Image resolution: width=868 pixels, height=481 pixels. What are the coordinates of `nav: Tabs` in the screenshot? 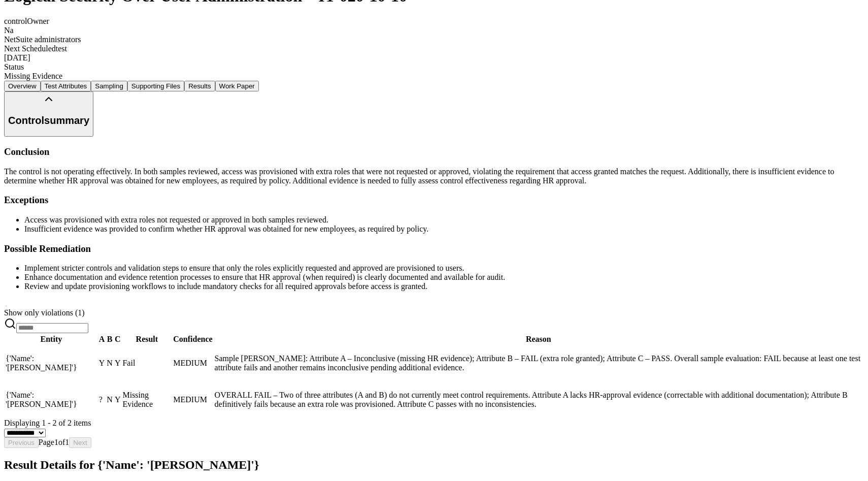 It's located at (434, 86).